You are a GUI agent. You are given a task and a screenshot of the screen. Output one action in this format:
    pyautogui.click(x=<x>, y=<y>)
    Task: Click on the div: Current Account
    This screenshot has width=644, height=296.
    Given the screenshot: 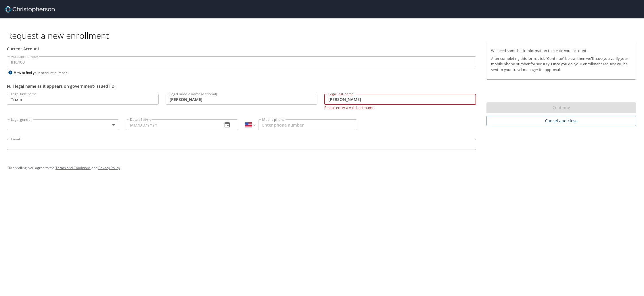 What is the action you would take?
    pyautogui.click(x=241, y=49)
    